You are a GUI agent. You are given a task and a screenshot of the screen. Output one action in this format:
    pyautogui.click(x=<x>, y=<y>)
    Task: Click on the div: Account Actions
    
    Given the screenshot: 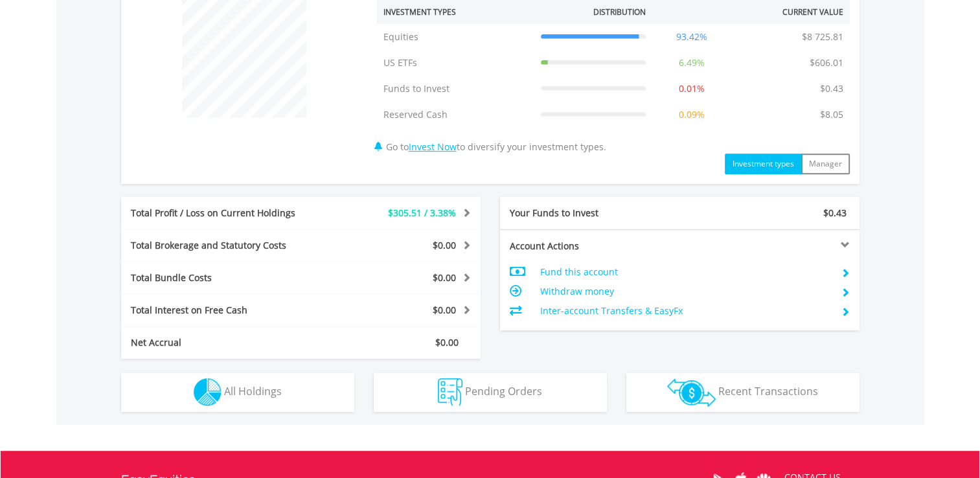 What is the action you would take?
    pyautogui.click(x=590, y=246)
    